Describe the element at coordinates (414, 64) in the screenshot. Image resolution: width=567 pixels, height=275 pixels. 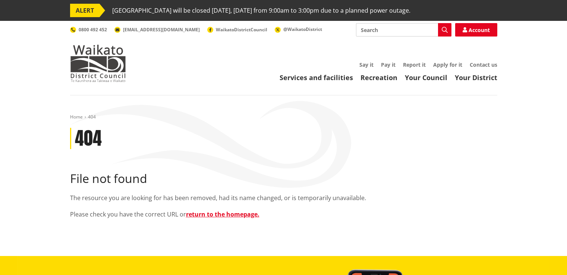
I see `a: Report it` at that location.